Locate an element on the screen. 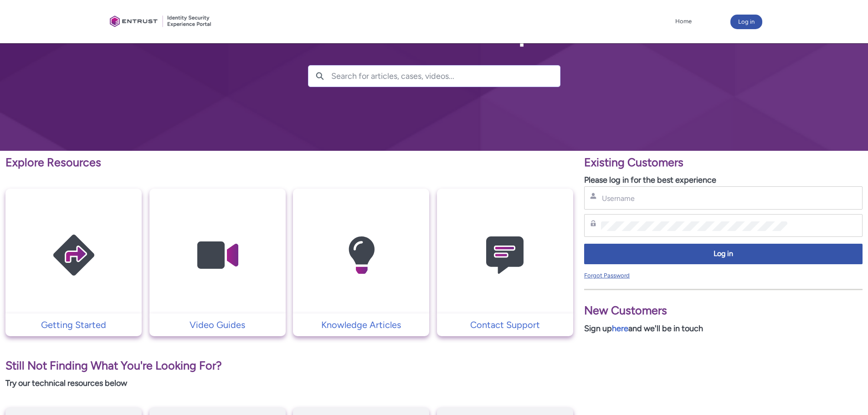  a: Video Guides is located at coordinates (218, 325).